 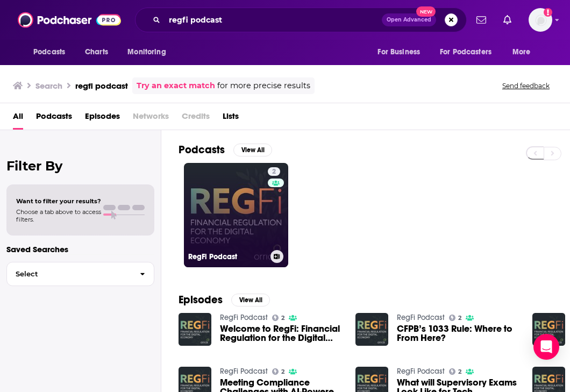 I want to click on span: Select, so click(x=69, y=273).